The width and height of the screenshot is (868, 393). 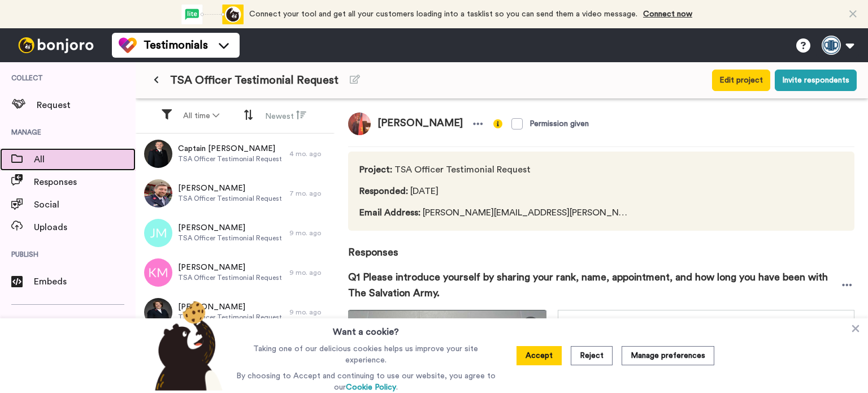 What do you see at coordinates (158, 272) in the screenshot?
I see `img: km.png` at bounding box center [158, 272].